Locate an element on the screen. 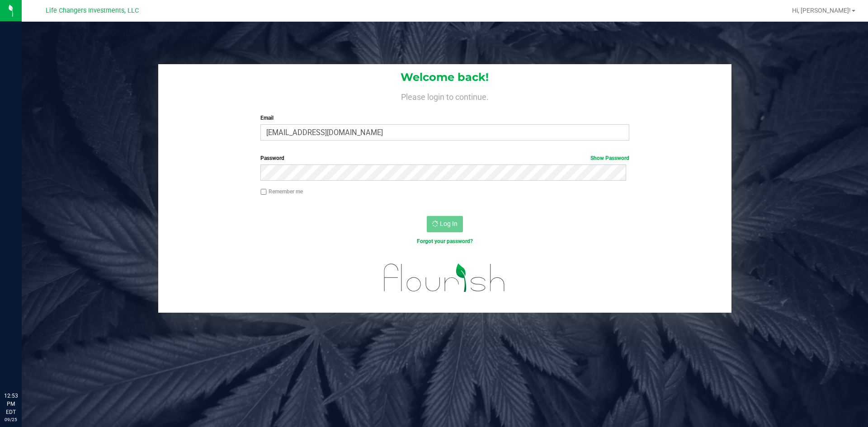  span: Life Changers Investments, LLC is located at coordinates (92, 10).